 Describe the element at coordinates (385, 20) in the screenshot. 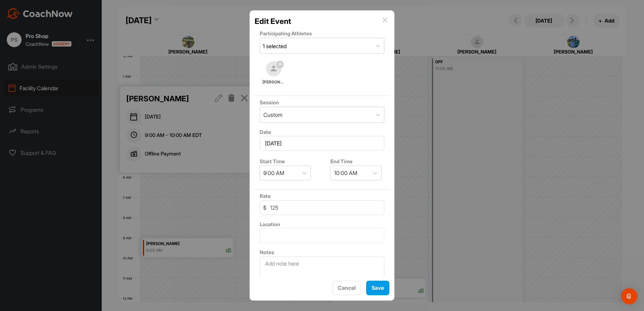

I see `img: info` at that location.